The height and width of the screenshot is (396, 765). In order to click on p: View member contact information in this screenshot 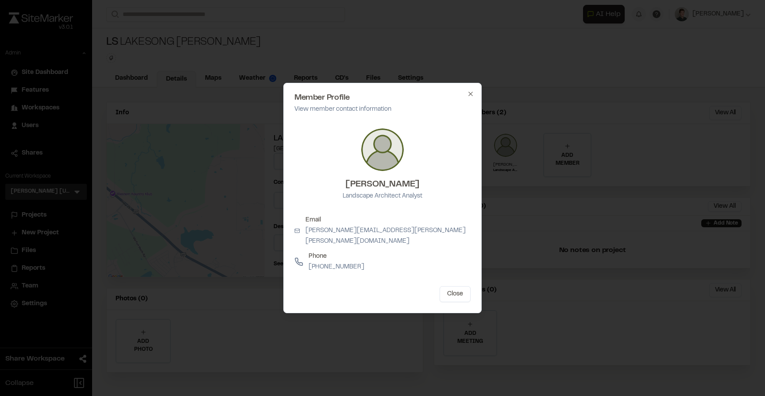, I will do `click(382, 109)`.